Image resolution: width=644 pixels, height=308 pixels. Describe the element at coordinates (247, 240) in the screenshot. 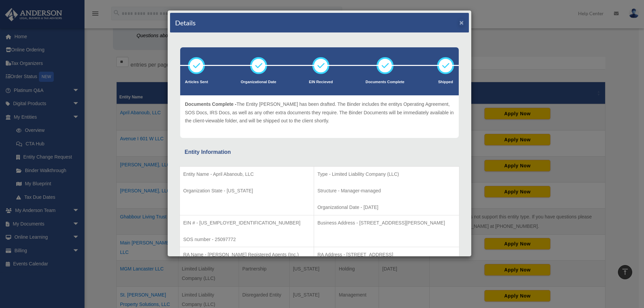

I see `p: SOS number - 25097772` at that location.